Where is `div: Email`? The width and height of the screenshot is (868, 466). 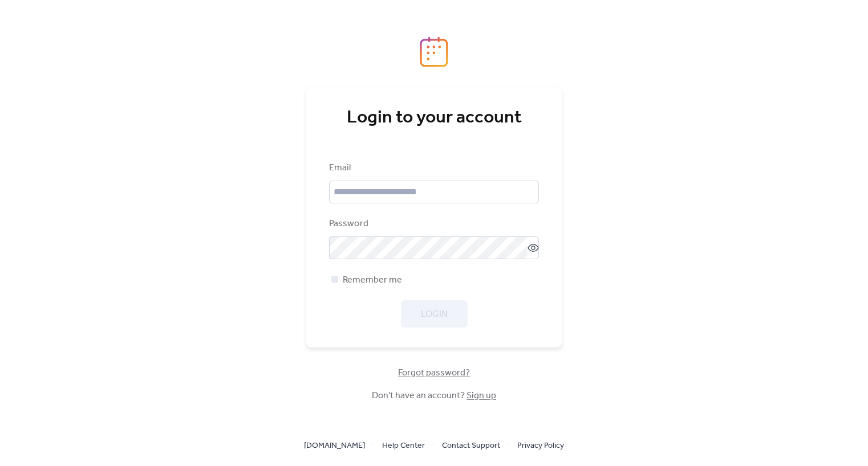
div: Email is located at coordinates (433, 168).